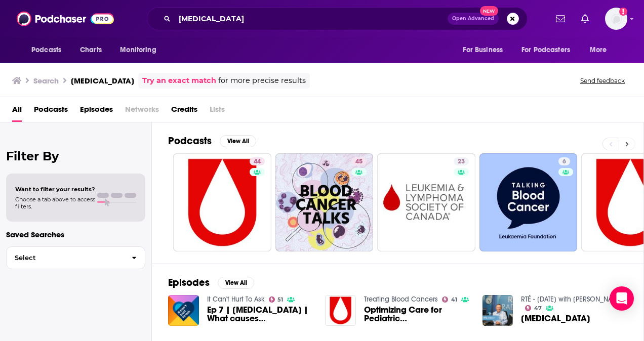 The height and width of the screenshot is (341, 644). I want to click on span: Monitoring, so click(138, 50).